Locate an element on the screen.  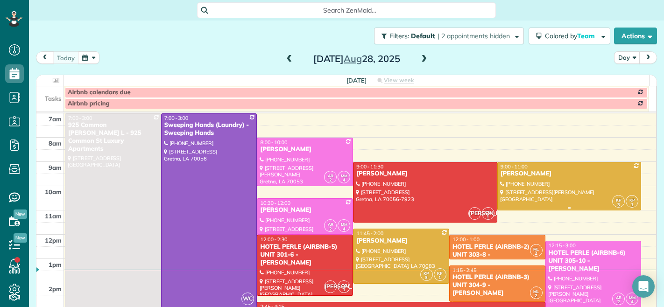
div: Sweeping Hands (Laundry) - Sweeping Hands is located at coordinates (209, 129).